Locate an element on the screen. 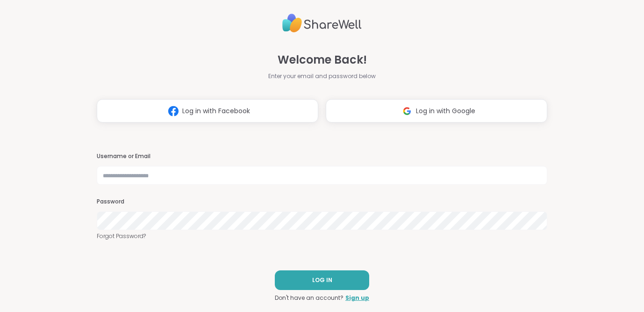  span: Log in with Facebook is located at coordinates (216, 111).